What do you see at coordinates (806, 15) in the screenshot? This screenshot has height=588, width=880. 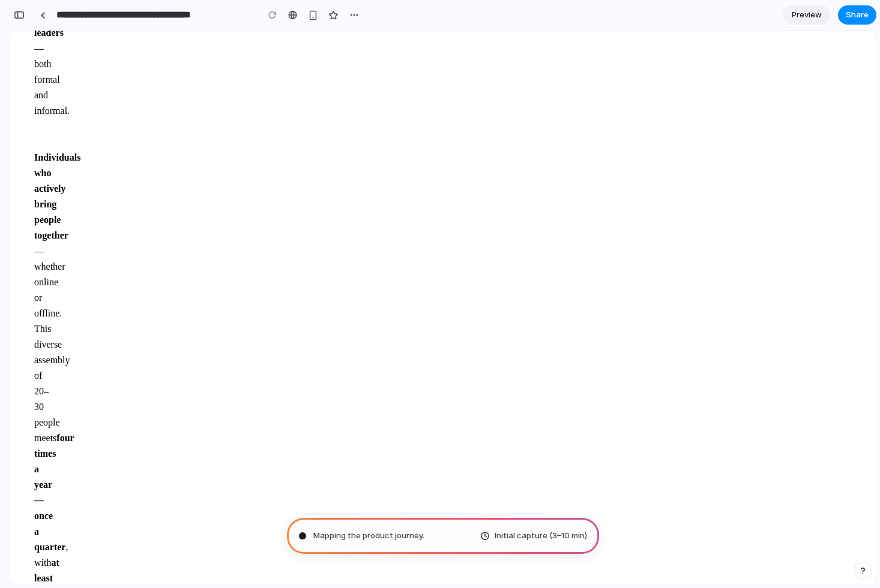 I see `a: Preview` at bounding box center [806, 15].